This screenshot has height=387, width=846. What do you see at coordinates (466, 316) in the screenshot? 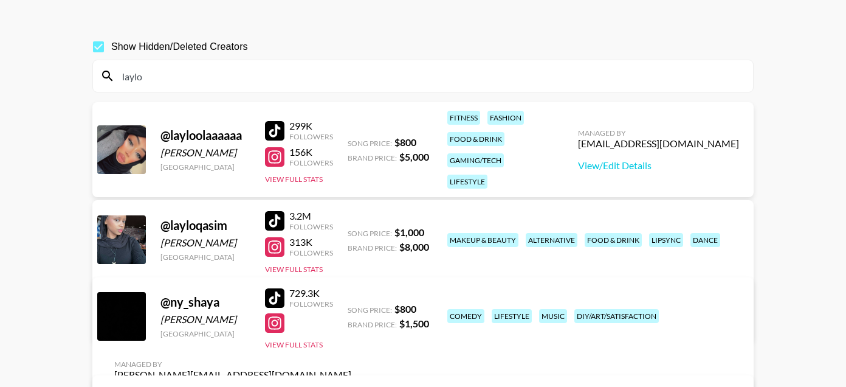
I see `div: comedy` at bounding box center [466, 316].